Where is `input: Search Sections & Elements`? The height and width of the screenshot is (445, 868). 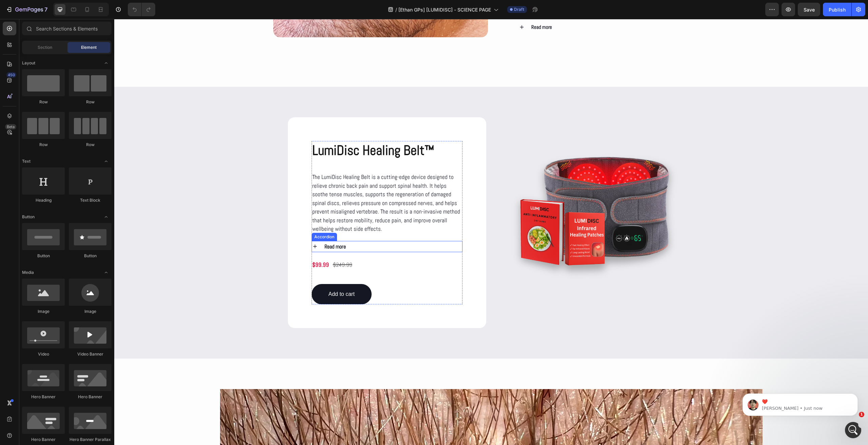
input: Search Sections & Elements is located at coordinates (67, 29).